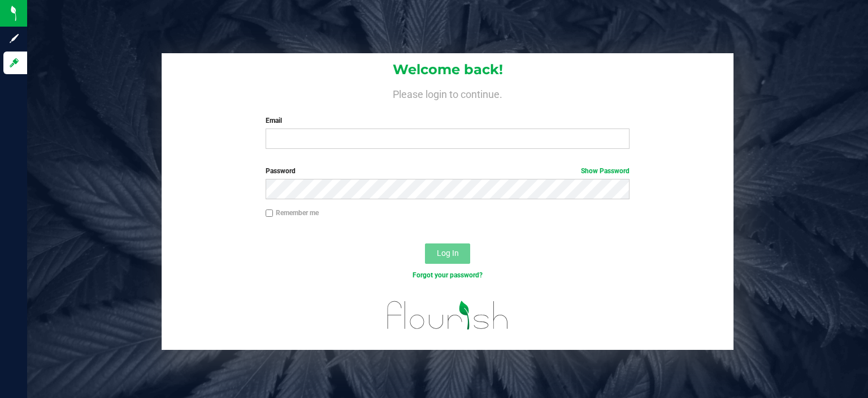 The width and height of the screenshot is (868, 398). I want to click on img: flourish_logo.svg, so click(448, 315).